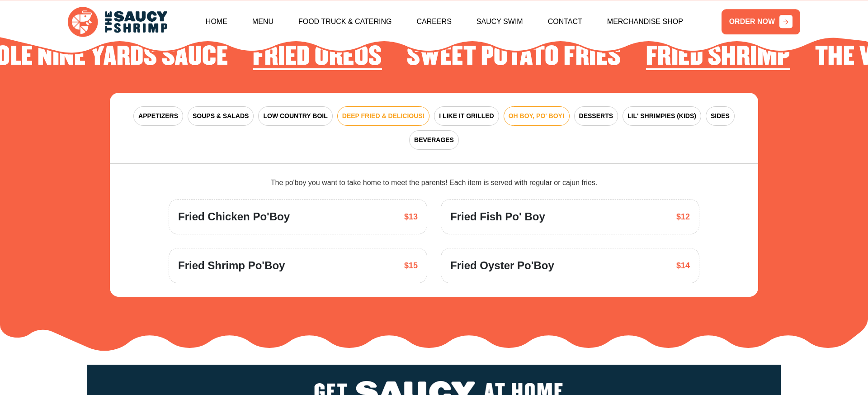 The height and width of the screenshot is (395, 868). Describe the element at coordinates (720, 116) in the screenshot. I see `button: SIDES` at that location.